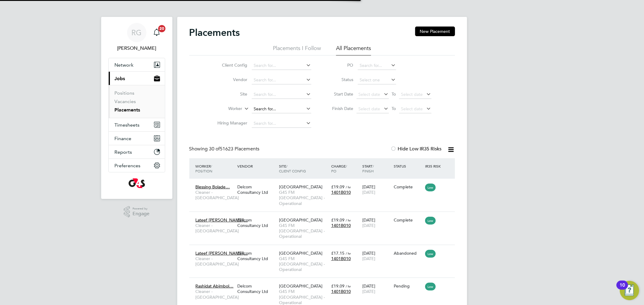 The height and width of the screenshot is (305, 644). I want to click on button: Finance, so click(137, 138).